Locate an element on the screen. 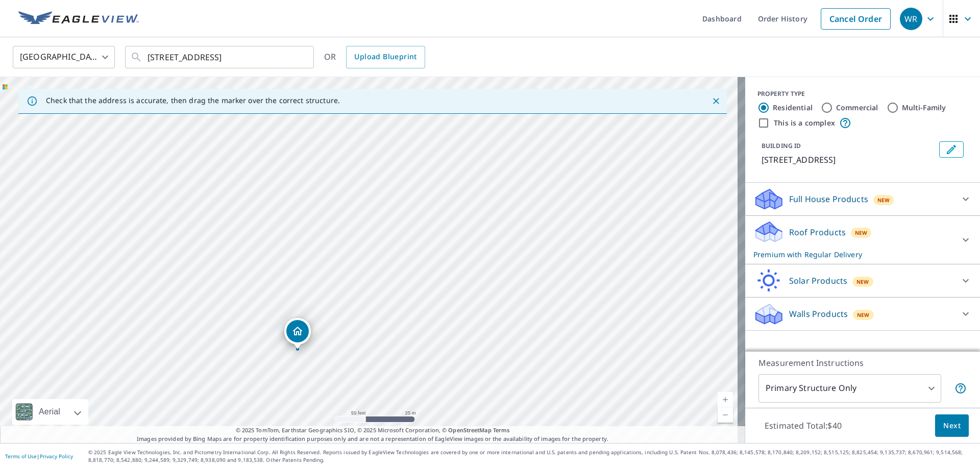 The image size is (980, 469). a: OpenStreetMap is located at coordinates (470, 430).